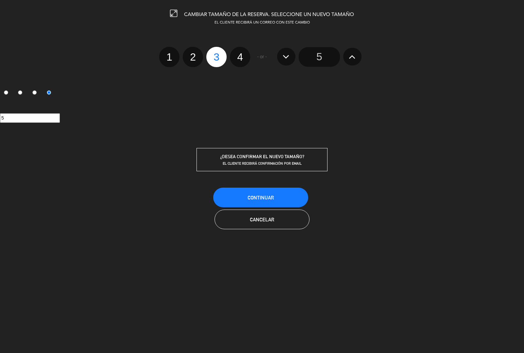 The image size is (524, 353). I want to click on input: 1, so click(6, 92).